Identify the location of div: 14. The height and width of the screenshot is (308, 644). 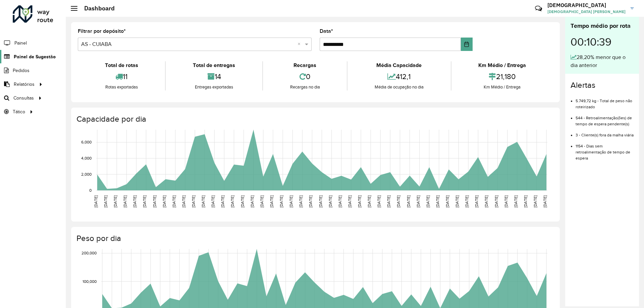
(214, 77).